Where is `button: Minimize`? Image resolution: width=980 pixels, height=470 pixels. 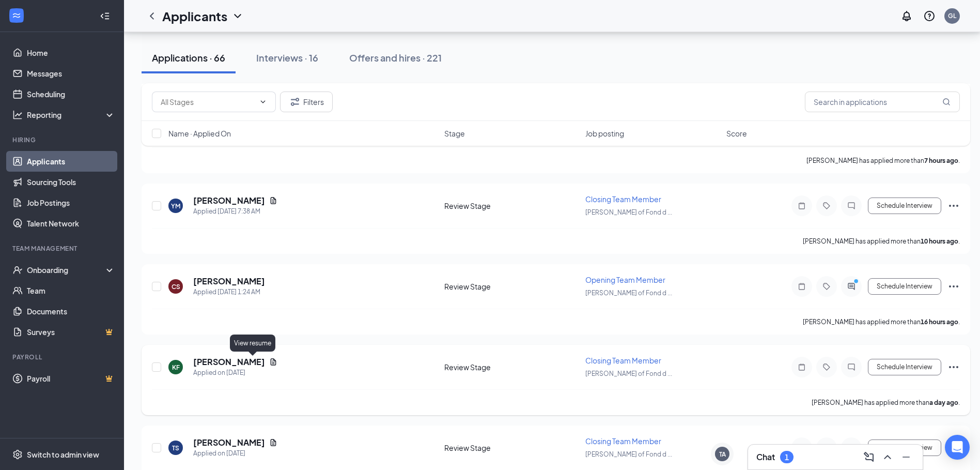 button: Minimize is located at coordinates (907, 456).